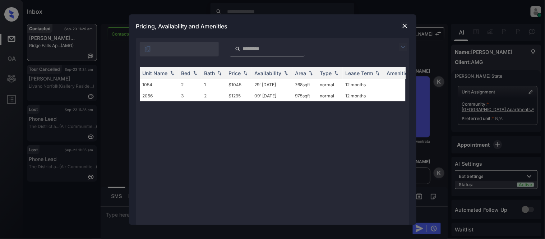 Image resolution: width=545 pixels, height=239 pixels. I want to click on div: Bath, so click(210, 73).